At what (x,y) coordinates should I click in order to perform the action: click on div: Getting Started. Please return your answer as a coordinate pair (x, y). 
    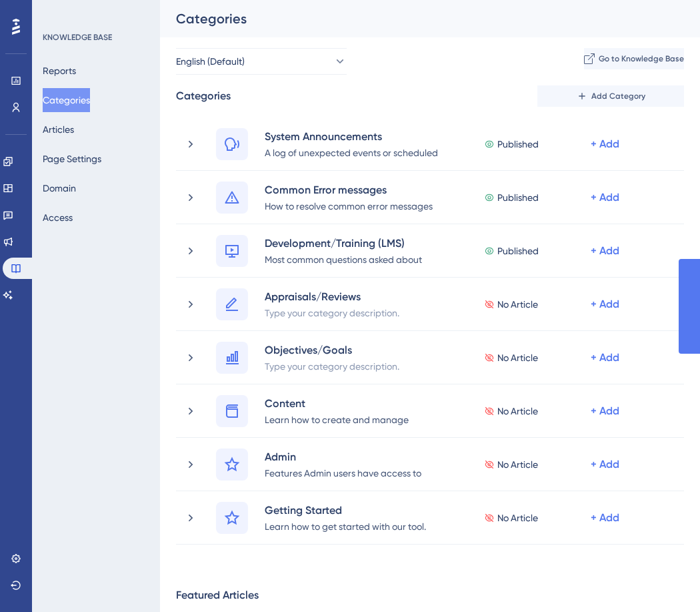
    Looking at the image, I should click on (345, 510).